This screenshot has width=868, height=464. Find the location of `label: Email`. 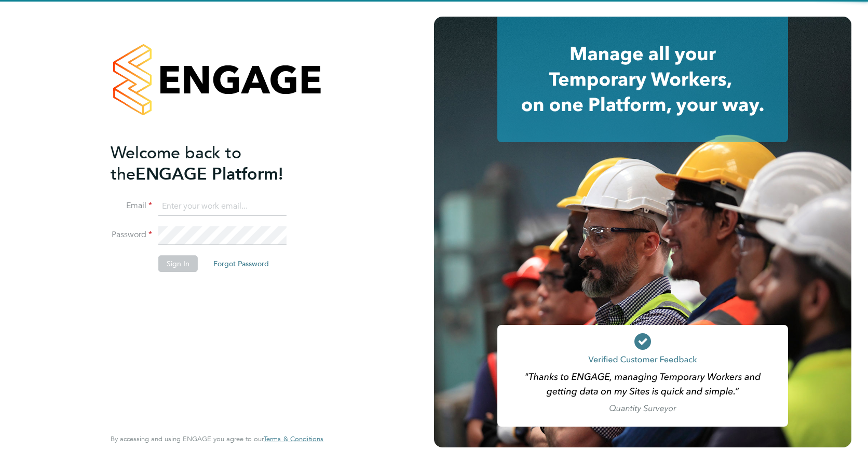

label: Email is located at coordinates (131, 206).